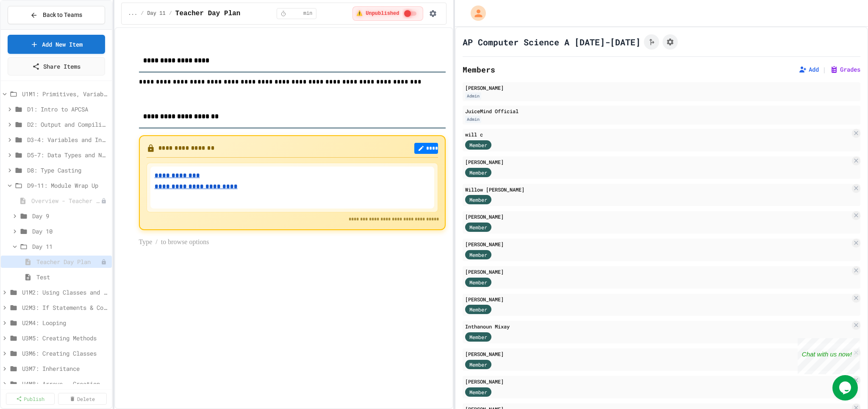 This screenshot has height=409, width=868. What do you see at coordinates (29, 16) in the screenshot?
I see `p: Chat with us now!` at bounding box center [29, 16].